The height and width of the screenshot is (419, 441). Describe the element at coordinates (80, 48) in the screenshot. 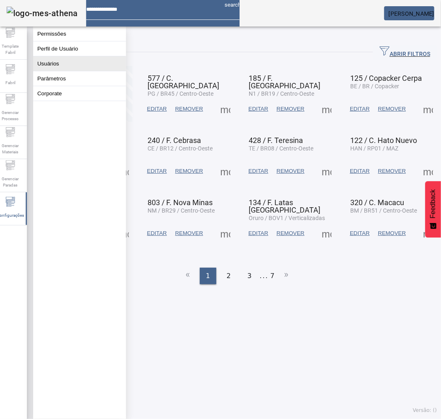

I see `button: Perfil de Usuário` at that location.